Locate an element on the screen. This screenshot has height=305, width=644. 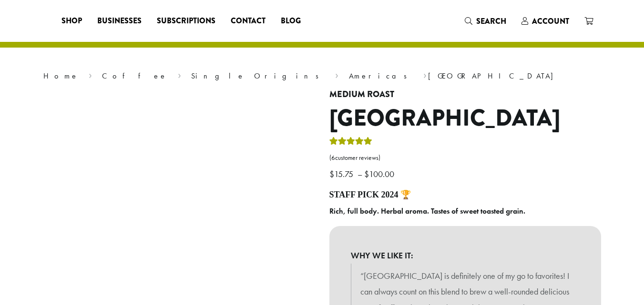
a: Americas is located at coordinates (381, 76).